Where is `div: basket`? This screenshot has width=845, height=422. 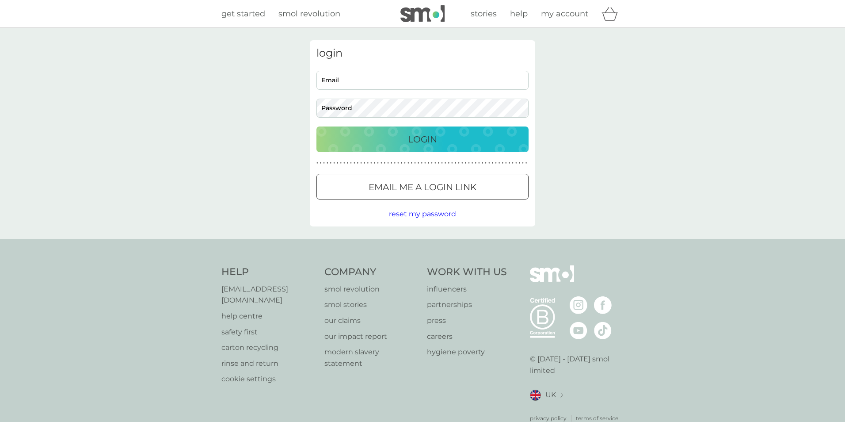 div: basket is located at coordinates (613, 14).